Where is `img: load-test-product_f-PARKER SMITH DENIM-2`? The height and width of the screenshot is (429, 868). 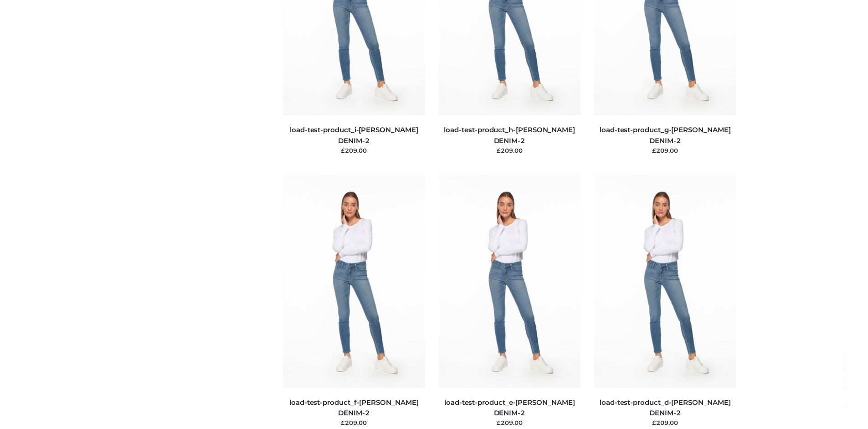
img: load-test-product_f-PARKER SMITH DENIM-2 is located at coordinates (354, 281).